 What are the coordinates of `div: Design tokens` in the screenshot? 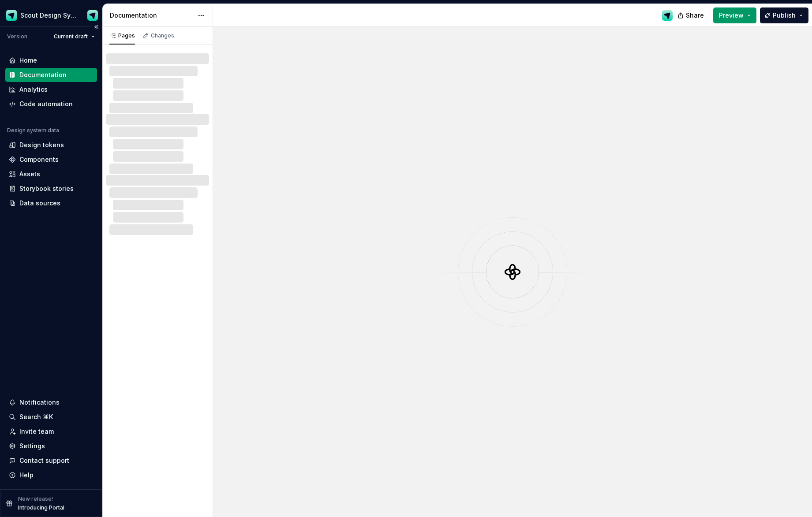 It's located at (41, 145).